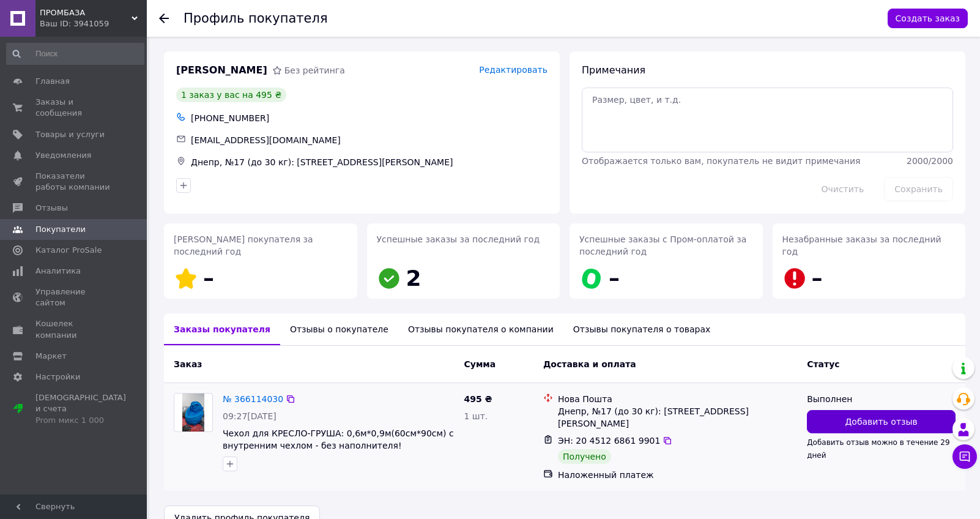 Image resolution: width=980 pixels, height=519 pixels. What do you see at coordinates (513, 70) in the screenshot?
I see `span: Редактировать` at bounding box center [513, 70].